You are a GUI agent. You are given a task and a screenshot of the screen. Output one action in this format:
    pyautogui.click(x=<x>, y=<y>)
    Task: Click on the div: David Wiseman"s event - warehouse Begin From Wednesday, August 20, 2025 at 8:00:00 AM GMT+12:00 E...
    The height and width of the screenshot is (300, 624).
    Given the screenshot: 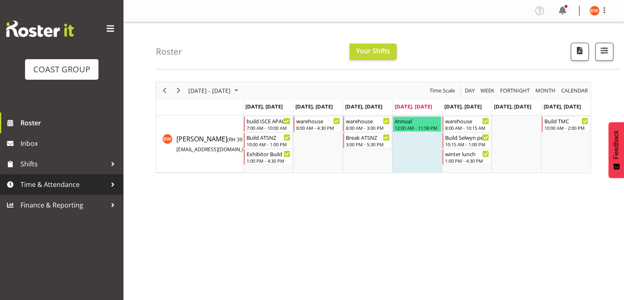 What is the action you would take?
    pyautogui.click(x=367, y=124)
    